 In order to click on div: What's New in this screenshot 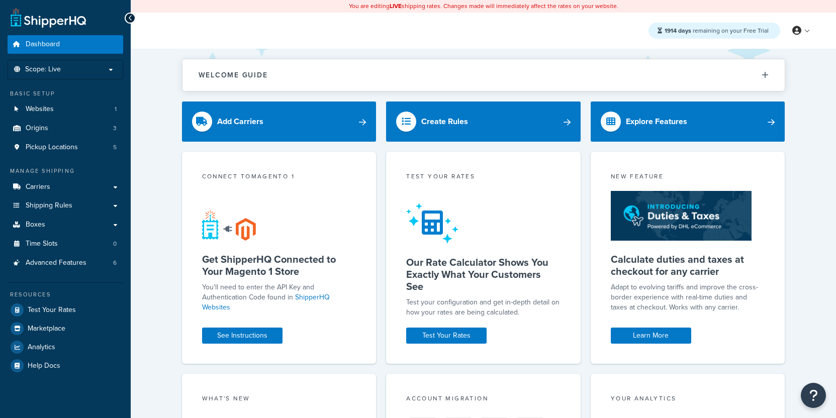, I will do `click(279, 400)`.